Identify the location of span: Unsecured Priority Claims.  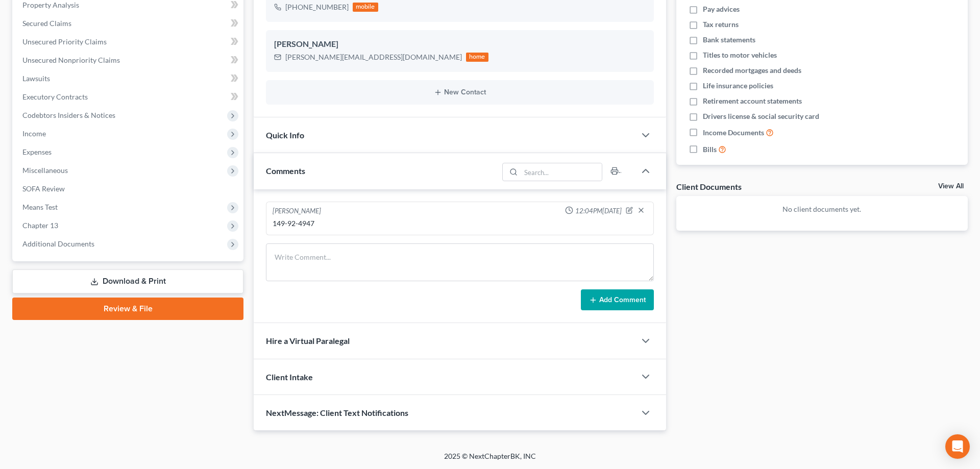
(64, 41).